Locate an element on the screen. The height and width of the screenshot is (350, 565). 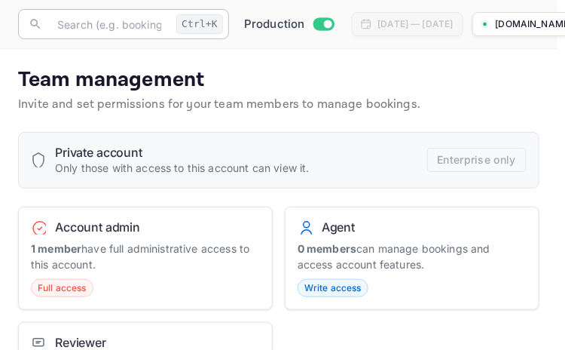
div: Ctrl+K is located at coordinates (200, 24).